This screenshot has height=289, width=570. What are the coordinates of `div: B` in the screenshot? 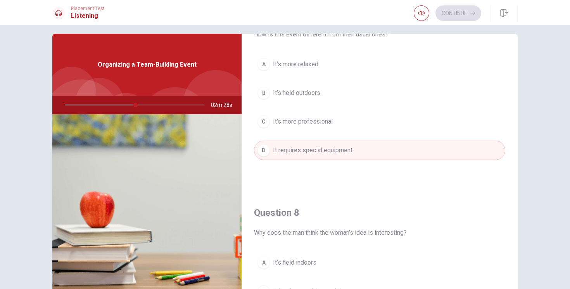 It's located at (264, 93).